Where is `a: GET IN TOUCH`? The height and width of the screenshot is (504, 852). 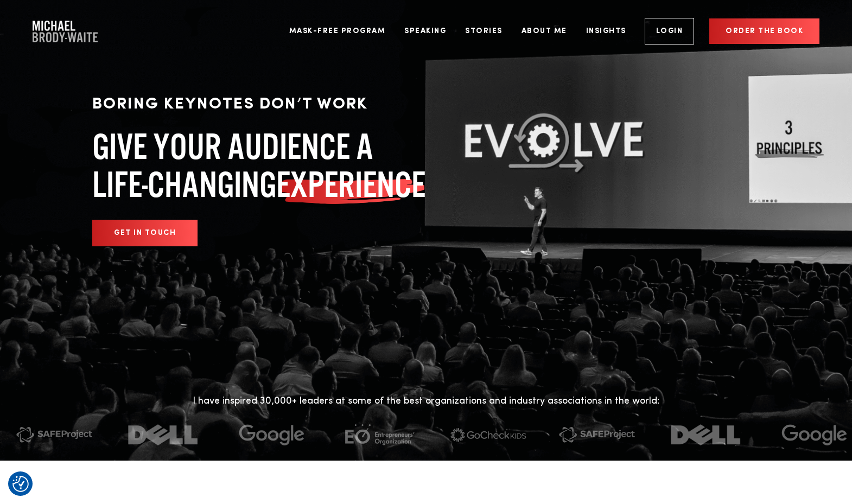
a: GET IN TOUCH is located at coordinates (145, 233).